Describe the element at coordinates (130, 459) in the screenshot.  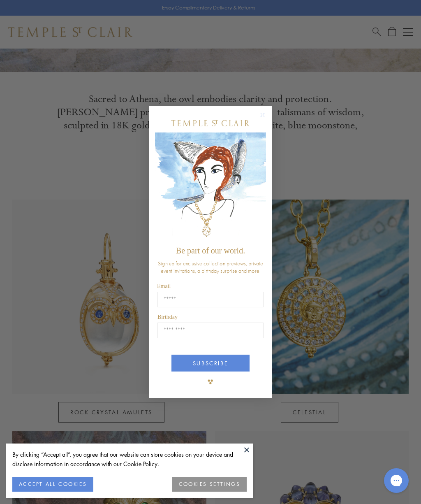
I see `div: By clicking “Accept all”, you agree that our website can store cookies on your device and disclos...` at that location.